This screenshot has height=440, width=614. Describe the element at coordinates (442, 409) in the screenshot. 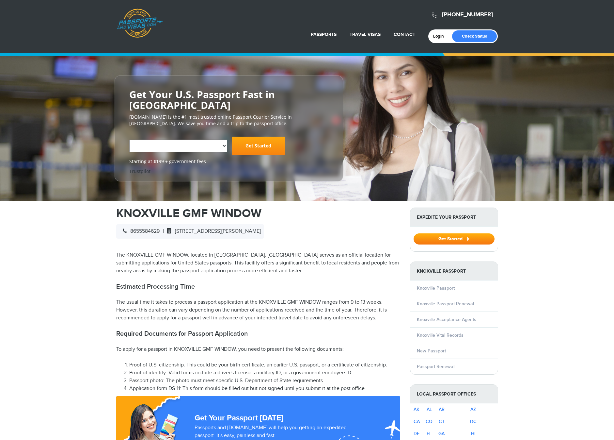

I see `a: AR` at that location.